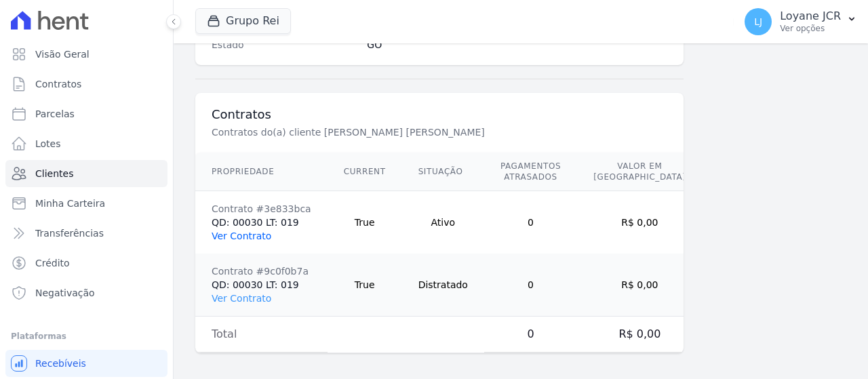 The width and height of the screenshot is (868, 379). Describe the element at coordinates (261, 209) in the screenshot. I see `div: Contrato #3e833bca` at that location.